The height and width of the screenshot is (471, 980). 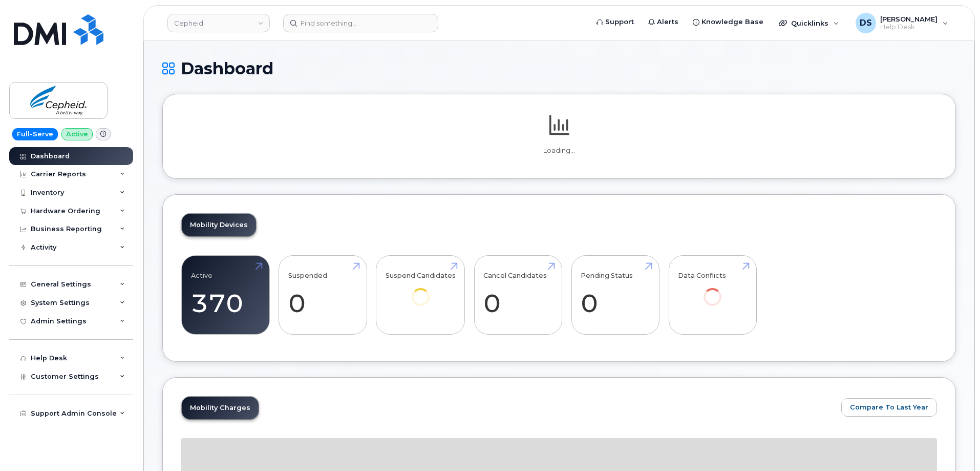 I want to click on a: Cancel Candidates 0, so click(x=518, y=295).